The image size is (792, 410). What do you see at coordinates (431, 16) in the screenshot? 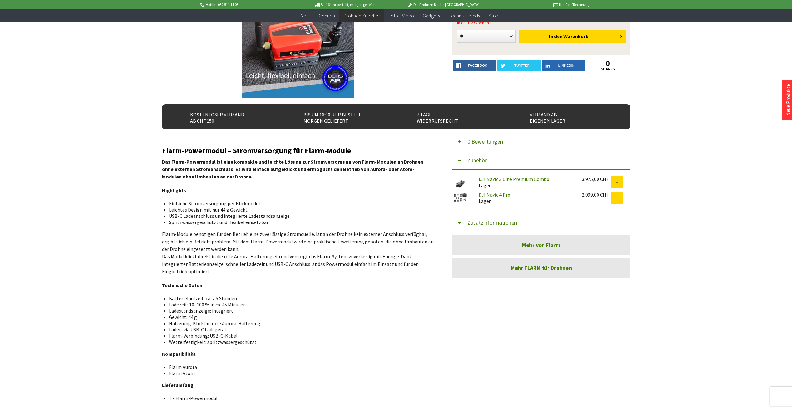
I see `a: Gadgets` at bounding box center [431, 16].